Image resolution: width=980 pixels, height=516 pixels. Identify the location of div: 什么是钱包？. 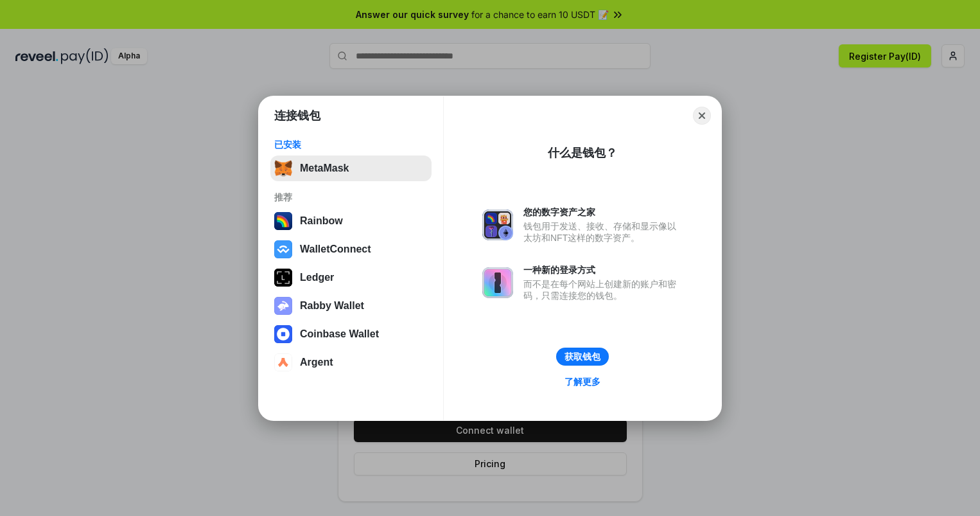
(583, 153).